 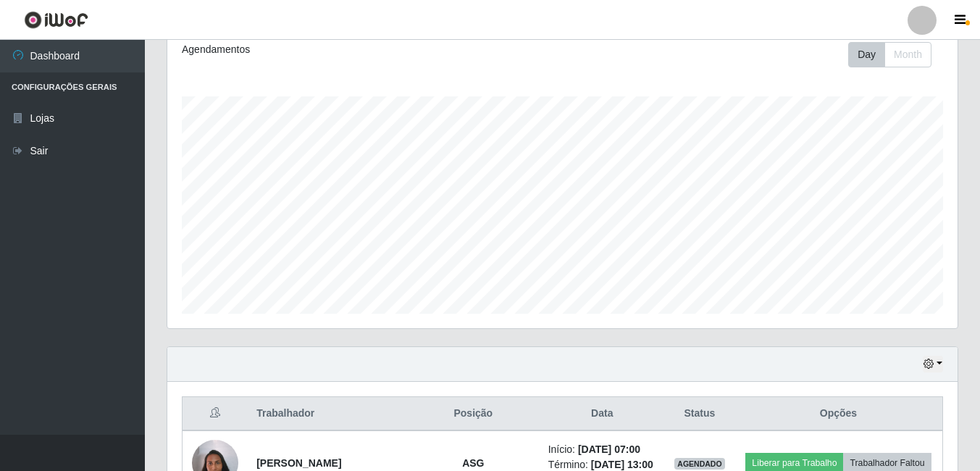 What do you see at coordinates (328, 414) in the screenshot?
I see `th: Trabalhador` at bounding box center [328, 414].